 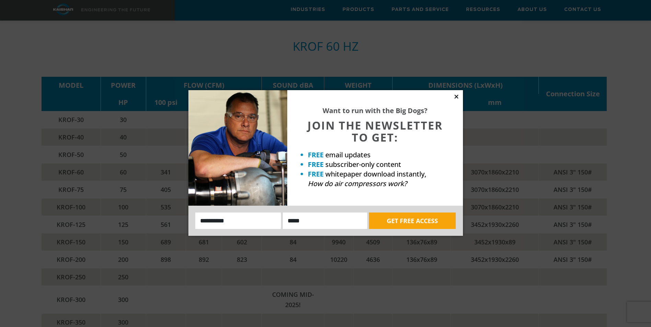 What do you see at coordinates (325, 221) in the screenshot?
I see `input: Email` at bounding box center [325, 221].